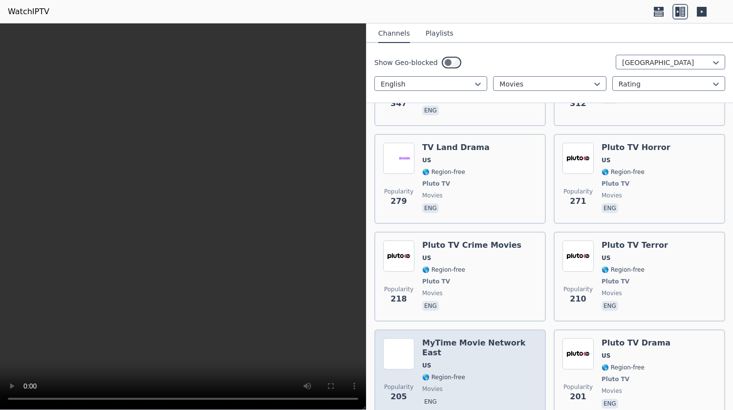 The width and height of the screenshot is (733, 410). I want to click on span: 205, so click(398, 397).